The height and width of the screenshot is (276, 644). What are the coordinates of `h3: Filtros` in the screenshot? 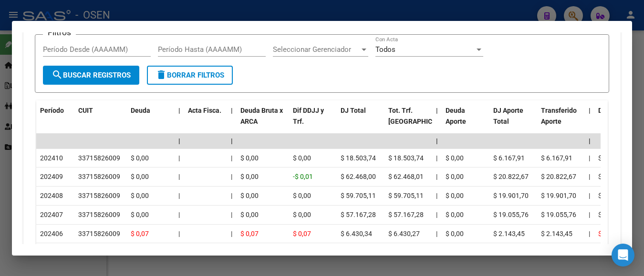 It's located at (59, 32).